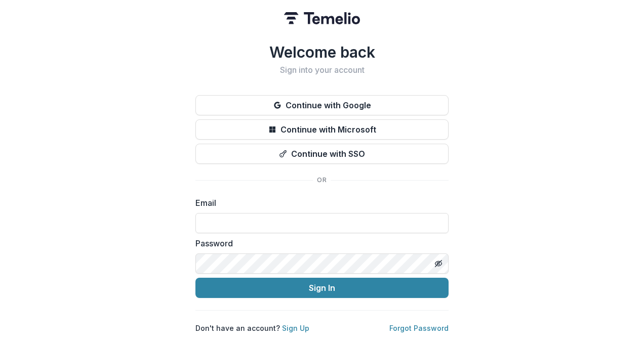 The image size is (644, 344). Describe the element at coordinates (319, 203) in the screenshot. I see `label: Email` at that location.